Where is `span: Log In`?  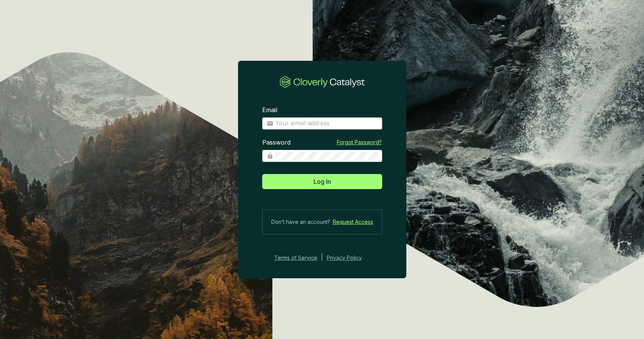
span: Log In is located at coordinates (322, 182).